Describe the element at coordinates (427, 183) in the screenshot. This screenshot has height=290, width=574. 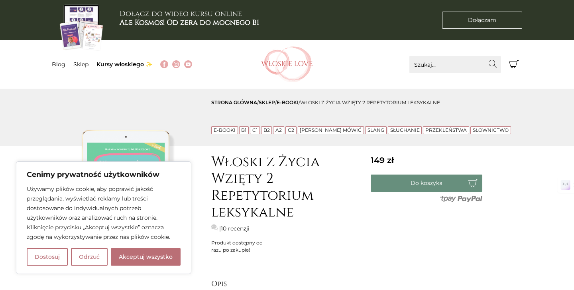
I see `button: Do koszyka` at that location.